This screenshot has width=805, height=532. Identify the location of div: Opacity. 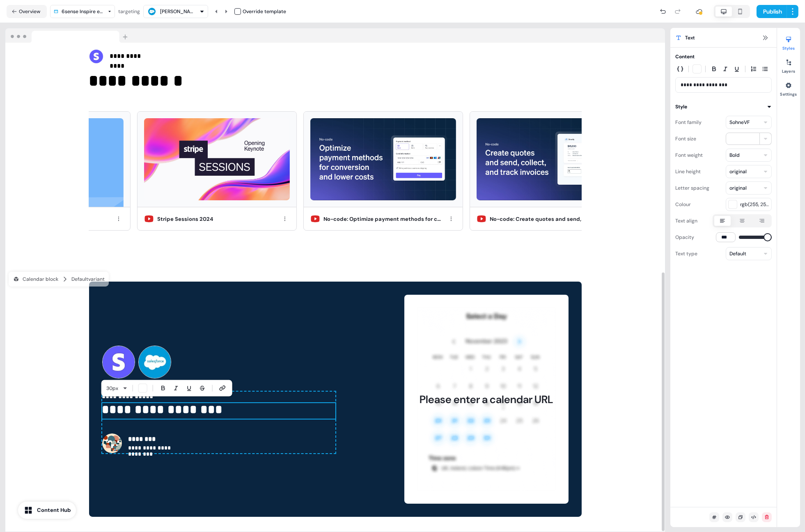
(684, 237).